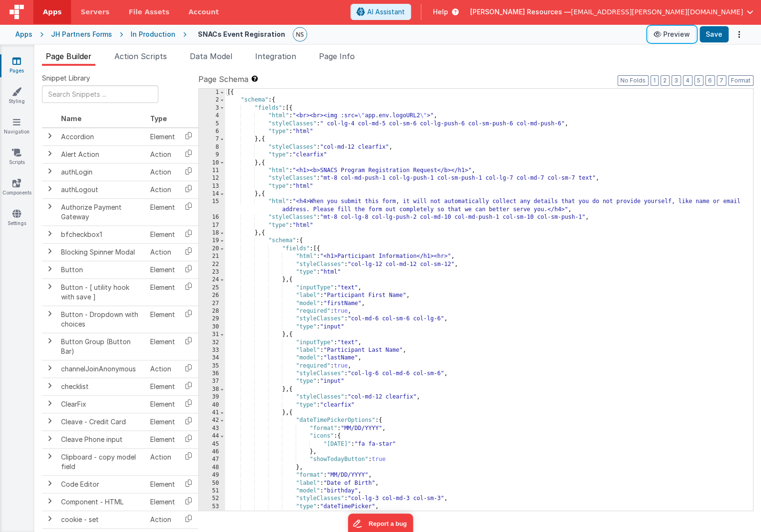 The height and width of the screenshot is (532, 761). What do you see at coordinates (632, 81) in the screenshot?
I see `button: No Folds` at bounding box center [632, 81].